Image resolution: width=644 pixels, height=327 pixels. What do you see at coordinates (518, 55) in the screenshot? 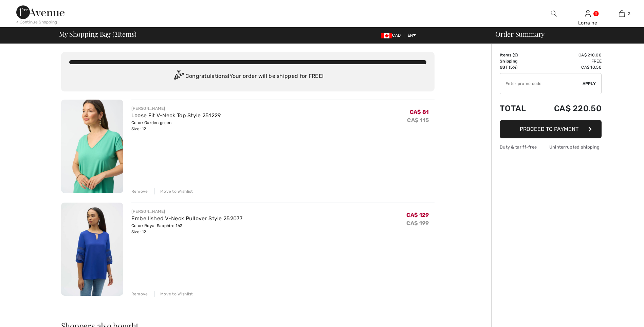
I see `td: Items ( )` at bounding box center [518, 55].